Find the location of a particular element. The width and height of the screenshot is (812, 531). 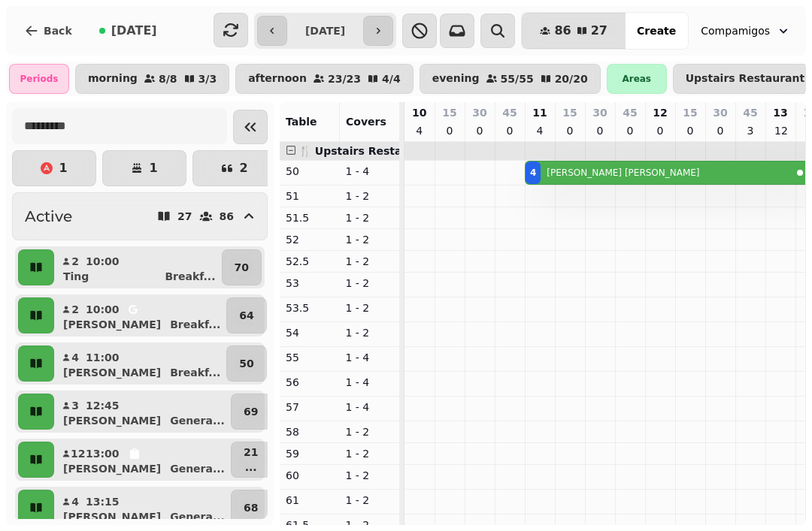

p: 53.5 is located at coordinates (310, 308).